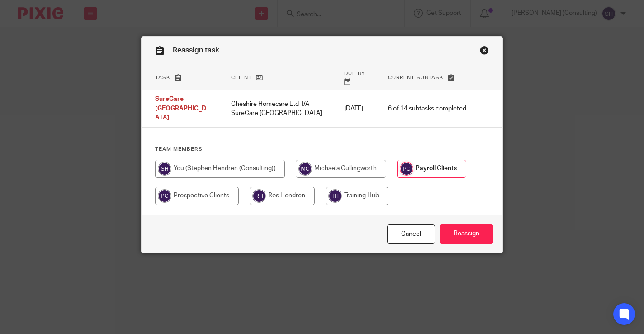 Image resolution: width=644 pixels, height=334 pixels. Describe the element at coordinates (466, 234) in the screenshot. I see `input: Reassign` at that location.